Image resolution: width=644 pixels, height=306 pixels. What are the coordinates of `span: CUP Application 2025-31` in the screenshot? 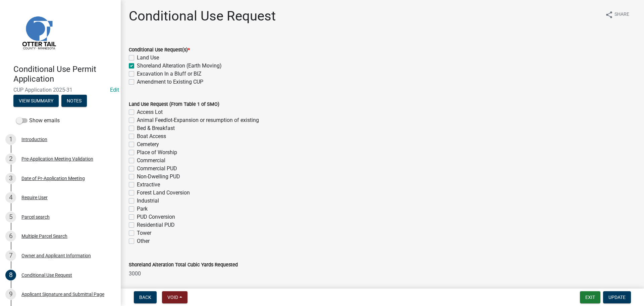 It's located at (60, 90).